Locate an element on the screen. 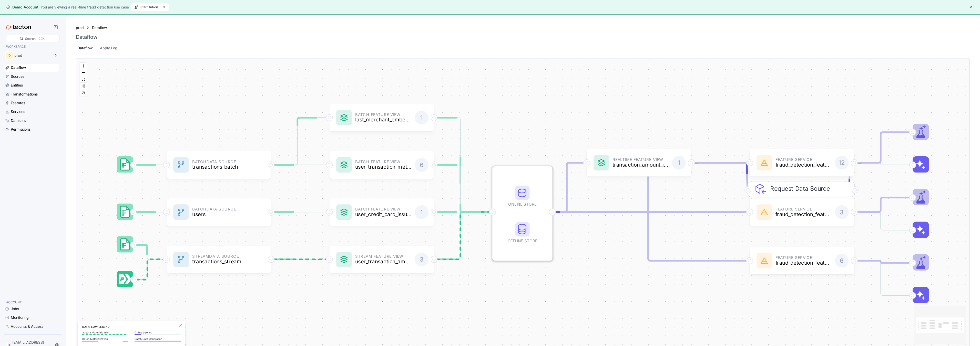 This screenshot has height=346, width=980. div: You are viewing a real-time fraud detection use case is located at coordinates (84, 8).